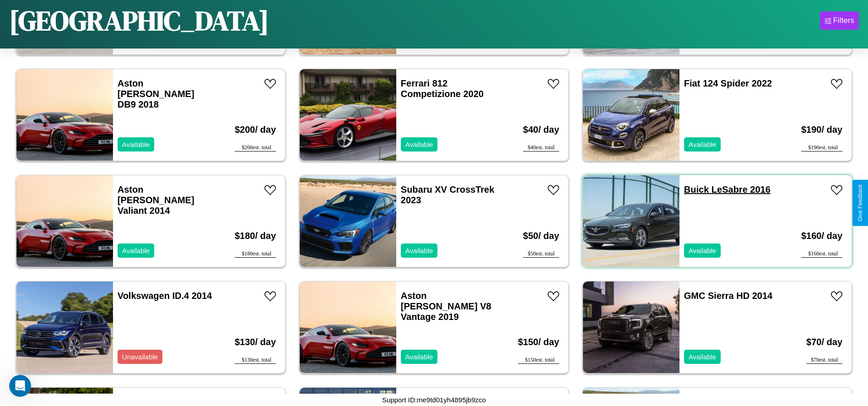 This screenshot has height=406, width=868. I want to click on a: Volkswagen ID.4 2014, so click(165, 296).